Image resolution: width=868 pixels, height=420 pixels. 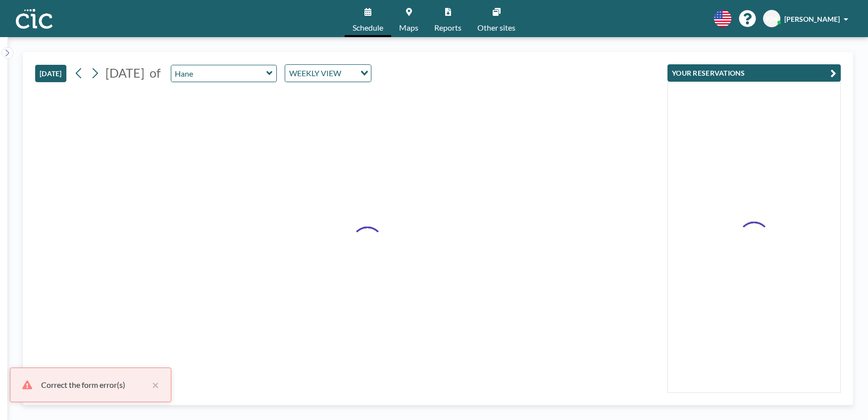 What do you see at coordinates (409, 28) in the screenshot?
I see `span: Maps` at bounding box center [409, 28].